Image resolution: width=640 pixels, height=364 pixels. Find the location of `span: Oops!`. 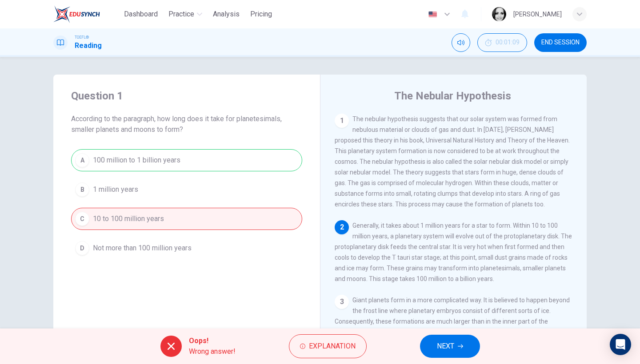

span: Oops! is located at coordinates (212, 341).